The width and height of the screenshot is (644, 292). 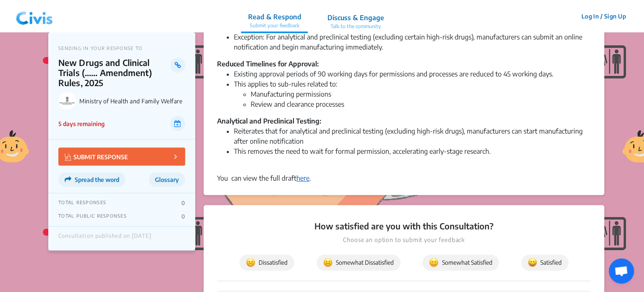 I want to click on strong: Reduced Timelines for Approval:, so click(x=268, y=64).